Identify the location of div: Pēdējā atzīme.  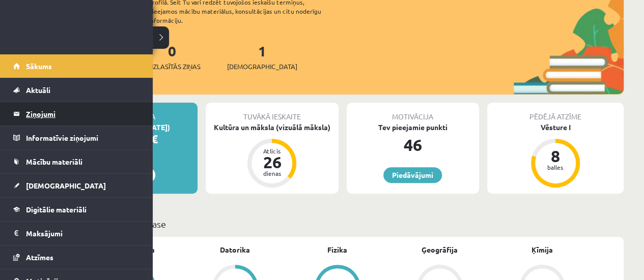
(555, 113).